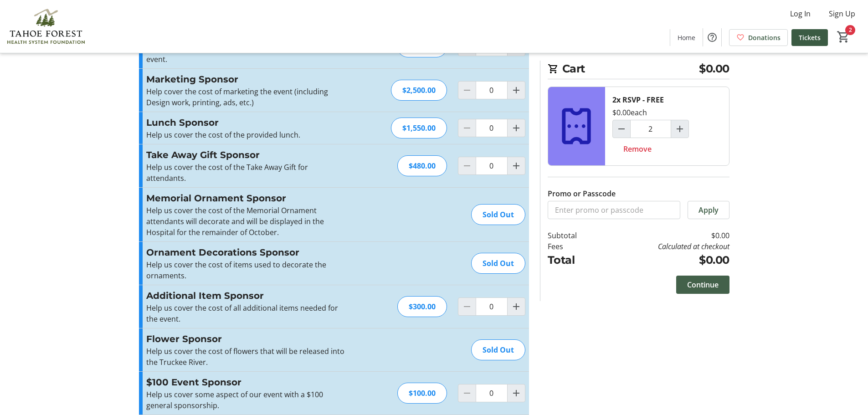  I want to click on span: Log In, so click(800, 14).